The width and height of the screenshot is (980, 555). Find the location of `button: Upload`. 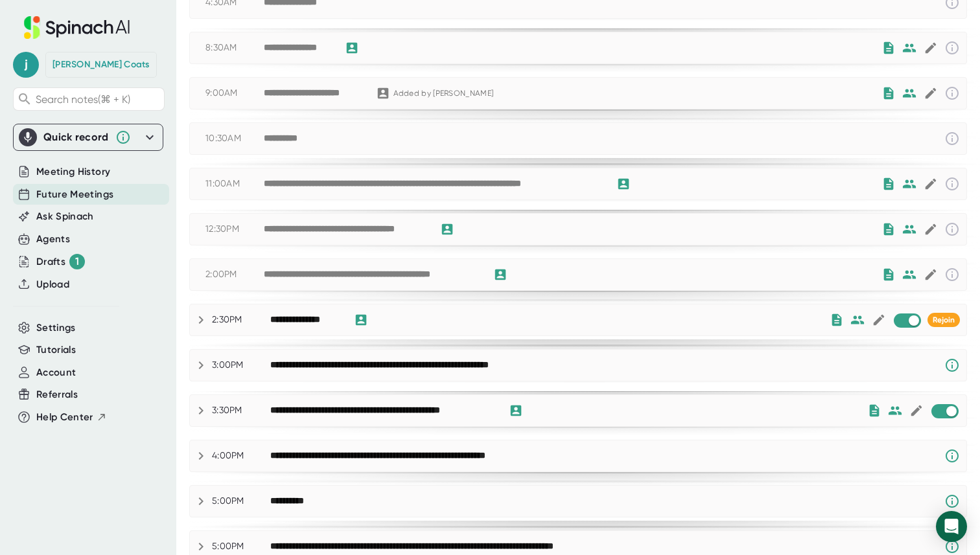

button: Upload is located at coordinates (53, 285).